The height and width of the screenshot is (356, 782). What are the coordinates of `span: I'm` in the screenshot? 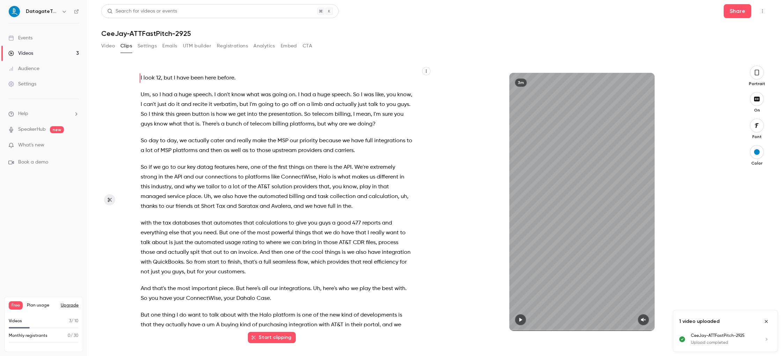 It's located at (377, 114).